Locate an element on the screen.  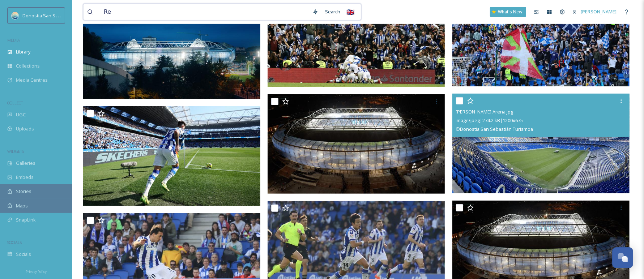
div: What's New is located at coordinates (508, 12).